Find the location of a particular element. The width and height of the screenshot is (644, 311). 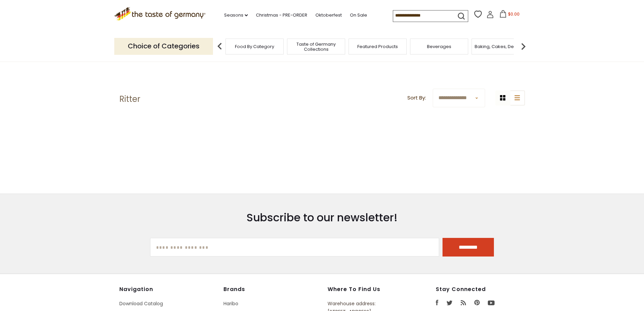

button: $0.00 is located at coordinates (510, 15).